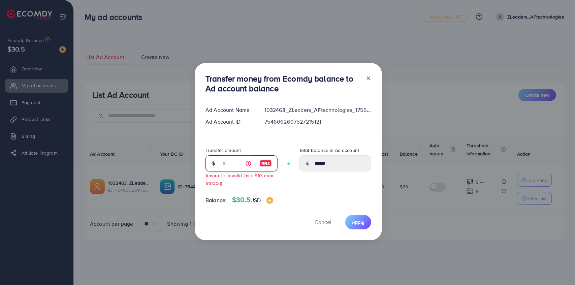  I want to click on span: Cancel, so click(323, 222).